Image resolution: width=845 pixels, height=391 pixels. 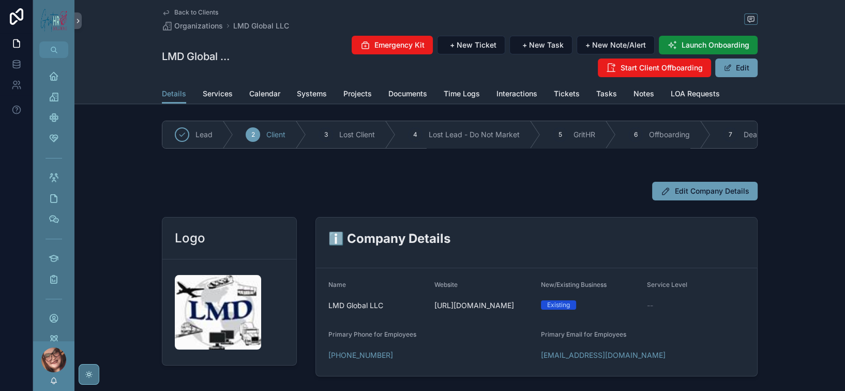 What do you see at coordinates (218, 312) in the screenshot?
I see `img: image001.jpg` at bounding box center [218, 312].